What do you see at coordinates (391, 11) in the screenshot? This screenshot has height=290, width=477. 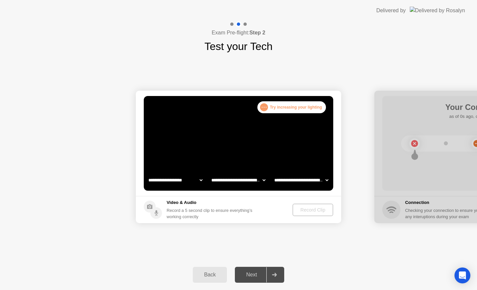 I see `div: Delivered by` at bounding box center [391, 11].